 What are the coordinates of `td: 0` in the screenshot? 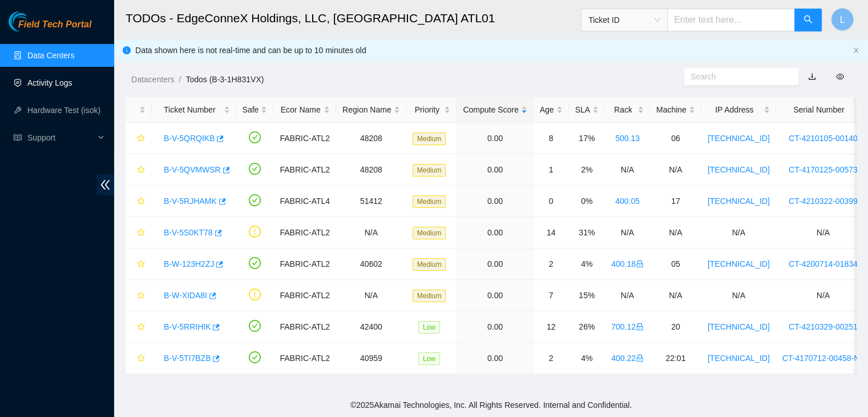 It's located at (552, 201).